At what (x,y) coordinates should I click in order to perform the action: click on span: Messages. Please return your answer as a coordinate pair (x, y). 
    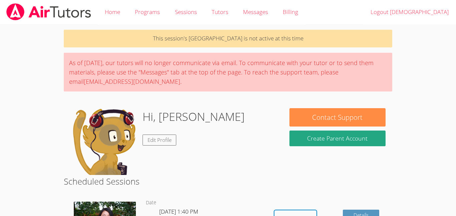
    Looking at the image, I should click on (256, 12).